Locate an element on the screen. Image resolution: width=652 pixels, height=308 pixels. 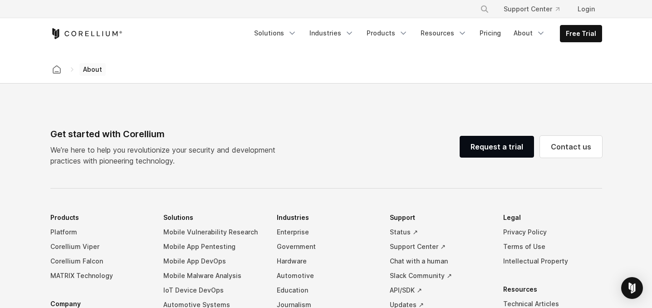
a: MATRIX Technology is located at coordinates (100, 275).